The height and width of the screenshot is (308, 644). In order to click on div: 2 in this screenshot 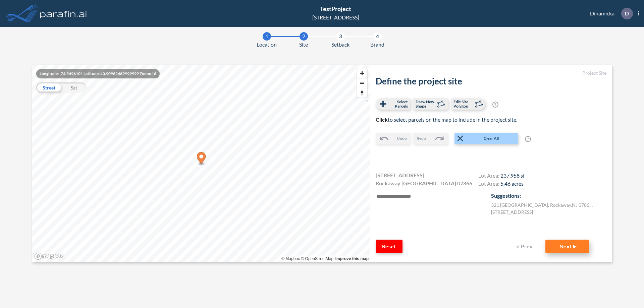, I will do `click(303, 36)`.